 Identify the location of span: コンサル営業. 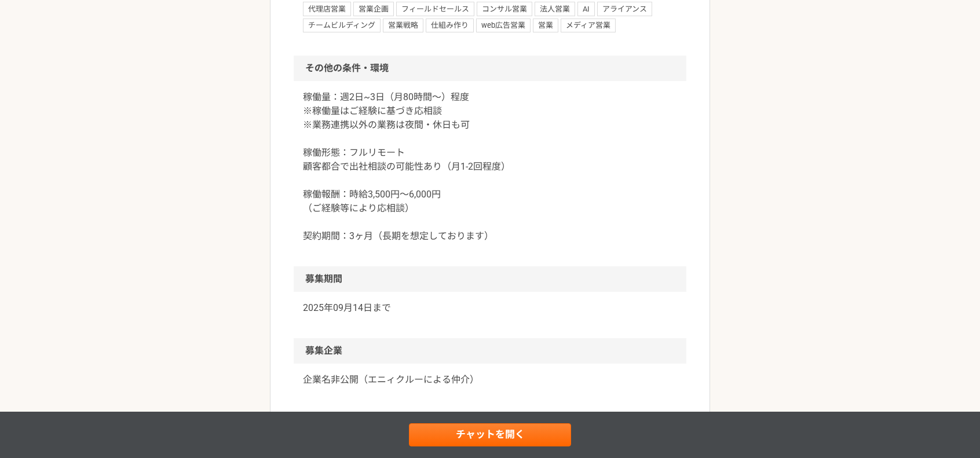
(504, 8).